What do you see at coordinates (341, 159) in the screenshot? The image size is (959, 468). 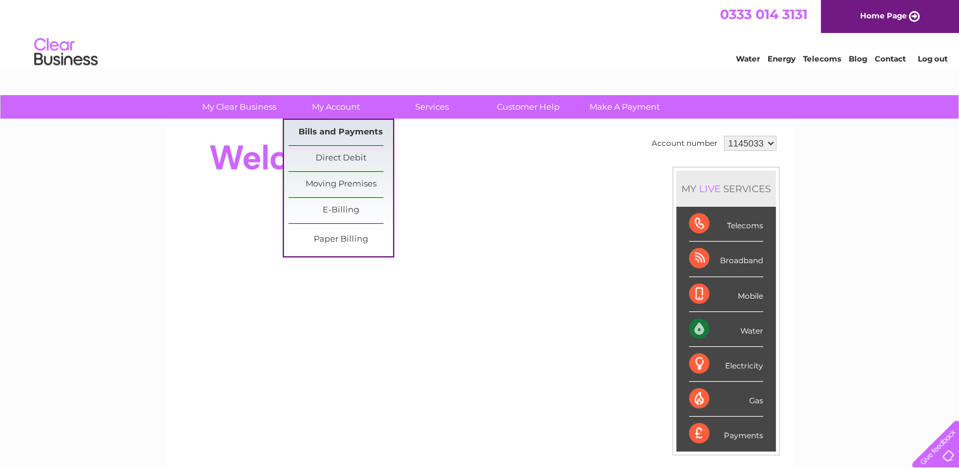 I see `a: Direct Debit` at bounding box center [341, 159].